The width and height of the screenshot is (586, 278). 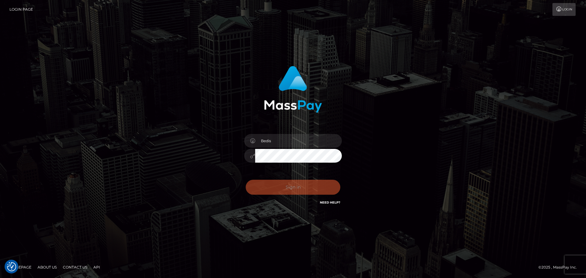 What do you see at coordinates (298, 141) in the screenshot?
I see `input: Username...` at bounding box center [298, 141].